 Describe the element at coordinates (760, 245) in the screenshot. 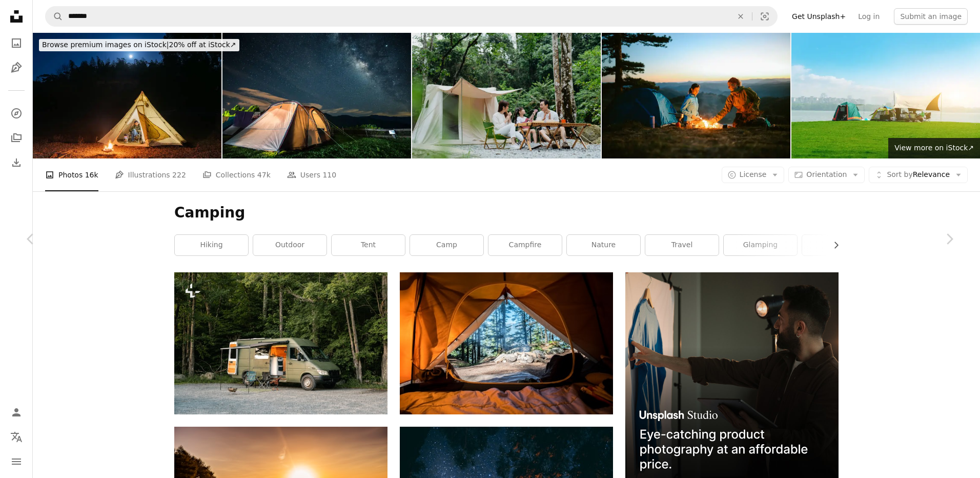

I see `a: glamping` at that location.